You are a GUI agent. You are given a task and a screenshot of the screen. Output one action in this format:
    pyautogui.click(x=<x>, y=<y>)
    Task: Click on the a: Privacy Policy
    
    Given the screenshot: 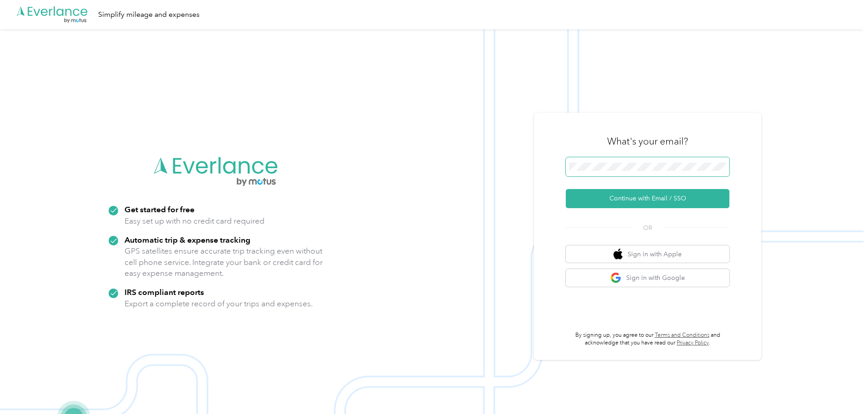 What is the action you would take?
    pyautogui.click(x=693, y=343)
    